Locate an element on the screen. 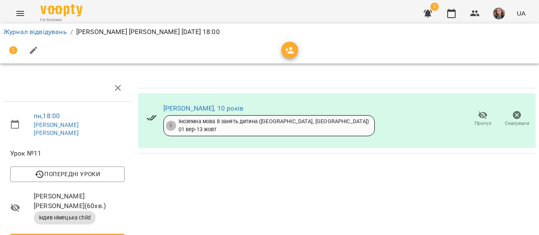  button: Menu is located at coordinates (20, 13).